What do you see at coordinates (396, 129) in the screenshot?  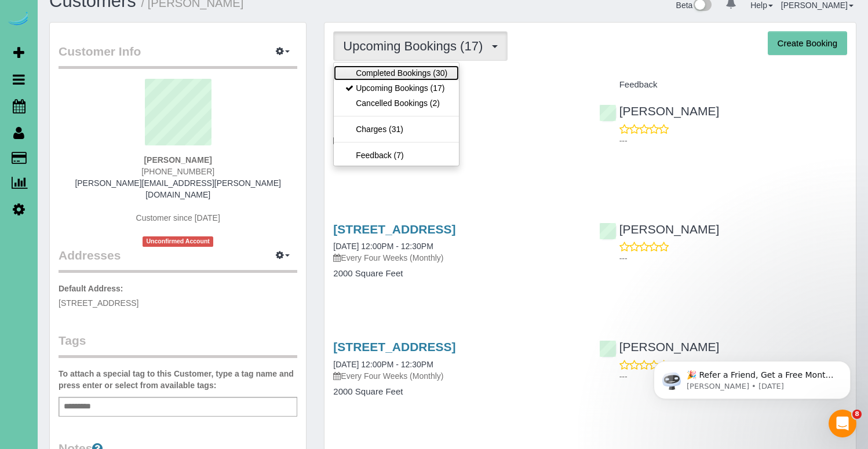 I see `a: Charges (31)` at bounding box center [396, 129].